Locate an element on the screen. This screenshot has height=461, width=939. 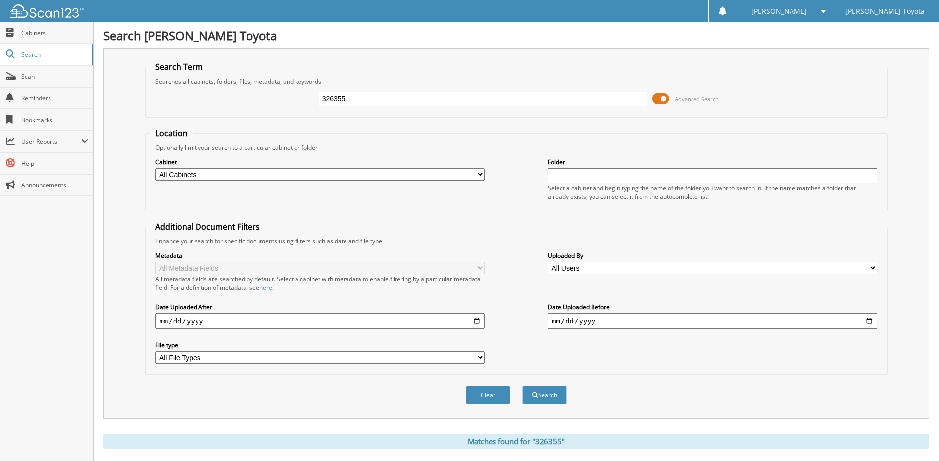
input: end is located at coordinates (712, 321).